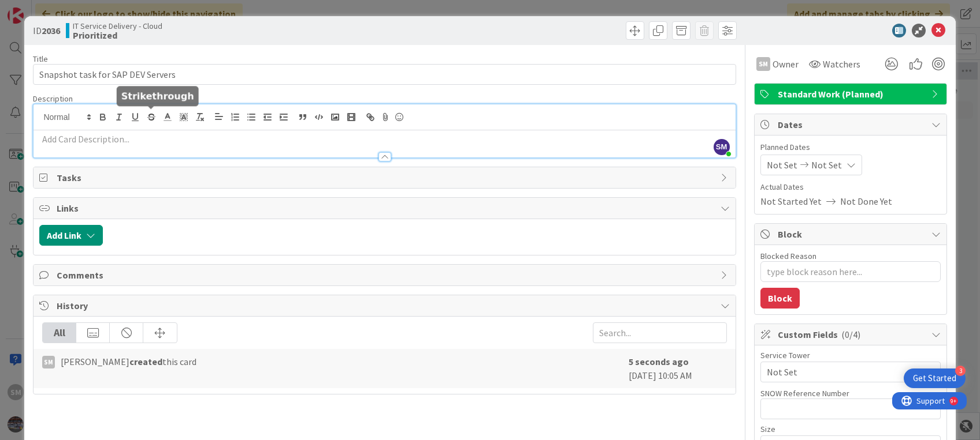  What do you see at coordinates (46, 30) in the screenshot?
I see `span: ID` at bounding box center [46, 30].